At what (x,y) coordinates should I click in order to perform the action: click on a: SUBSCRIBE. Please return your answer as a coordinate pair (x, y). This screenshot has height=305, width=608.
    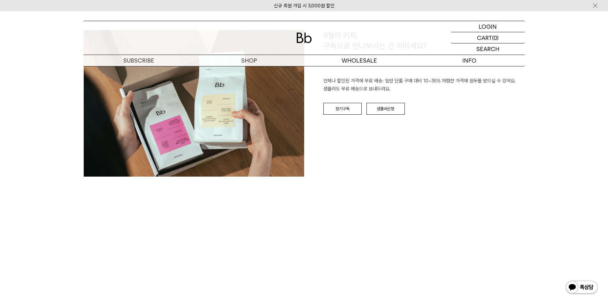
    Looking at the image, I should click on (139, 60).